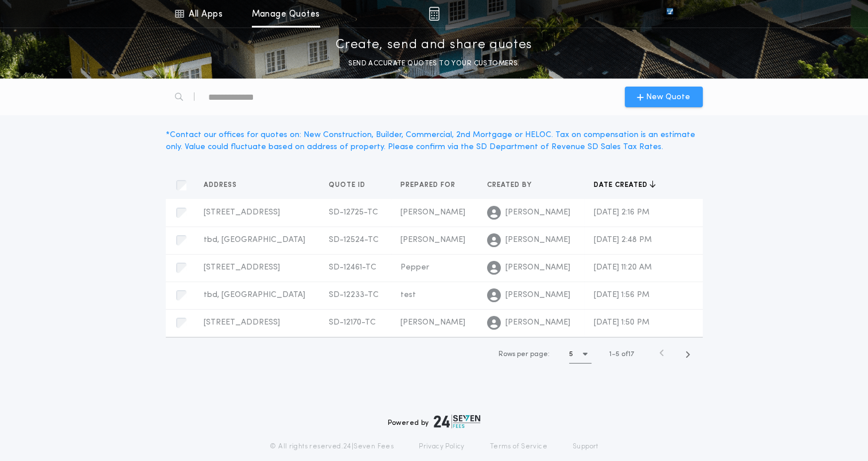 This screenshot has width=868, height=461. What do you see at coordinates (353, 212) in the screenshot?
I see `span: SD-12725-TC` at bounding box center [353, 212].